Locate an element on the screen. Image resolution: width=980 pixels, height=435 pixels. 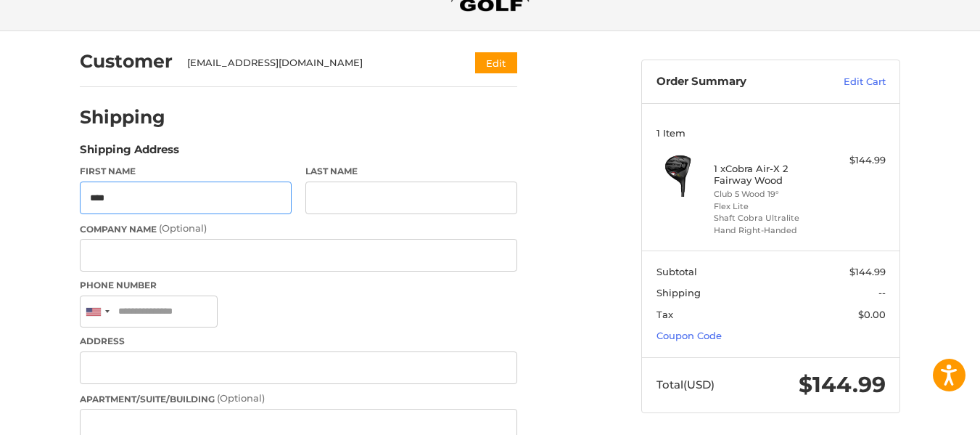
label: Address is located at coordinates (298, 341).